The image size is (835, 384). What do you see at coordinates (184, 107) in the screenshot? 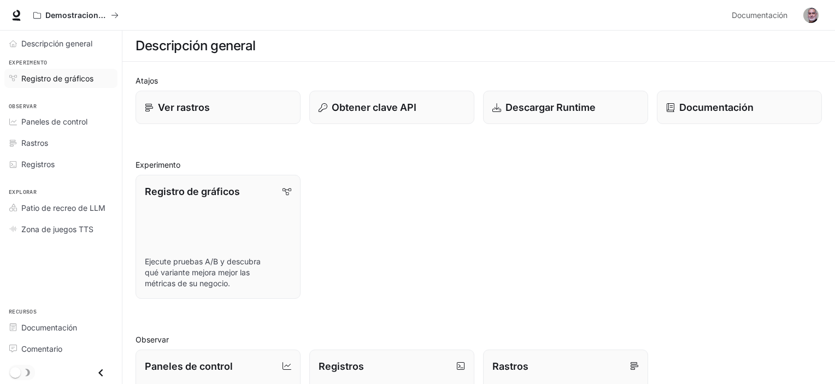
I see `font: Ver rastros` at bounding box center [184, 107].